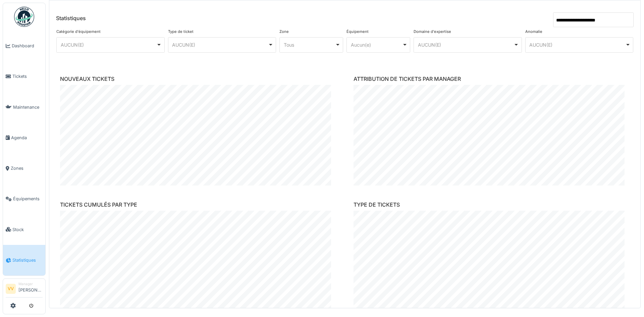  I want to click on h6: ATTRIBUTION DE TICKETS PAR MANAGER, so click(491, 79).